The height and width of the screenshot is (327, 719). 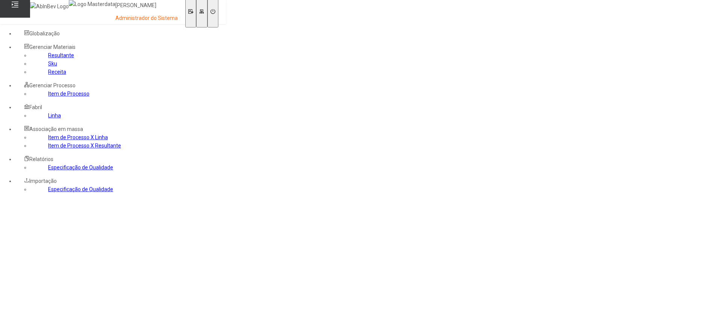 I want to click on span: Importação, so click(x=43, y=181).